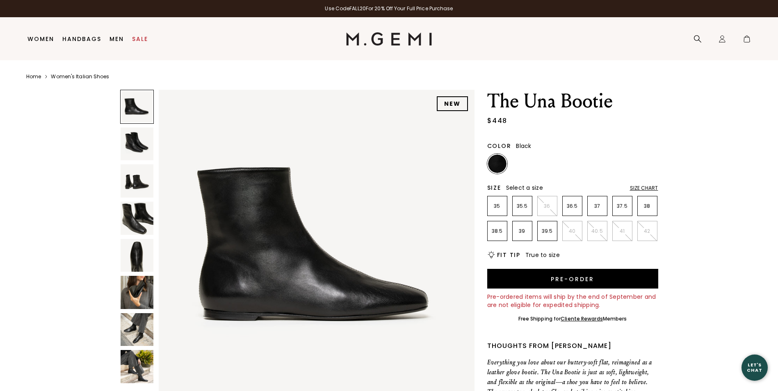 The height and width of the screenshot is (391, 778). I want to click on div: NEW, so click(453, 104).